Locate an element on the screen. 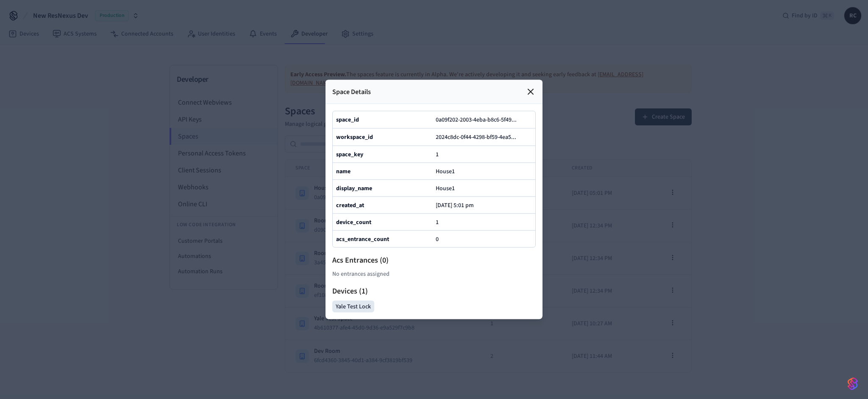  img: SeamLogoGradient.69752ec5.svg is located at coordinates (852, 383).